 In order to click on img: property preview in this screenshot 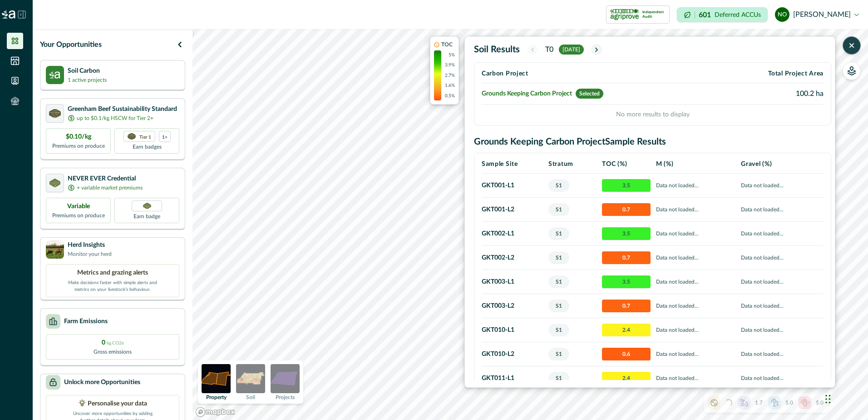, I will do `click(216, 379)`.